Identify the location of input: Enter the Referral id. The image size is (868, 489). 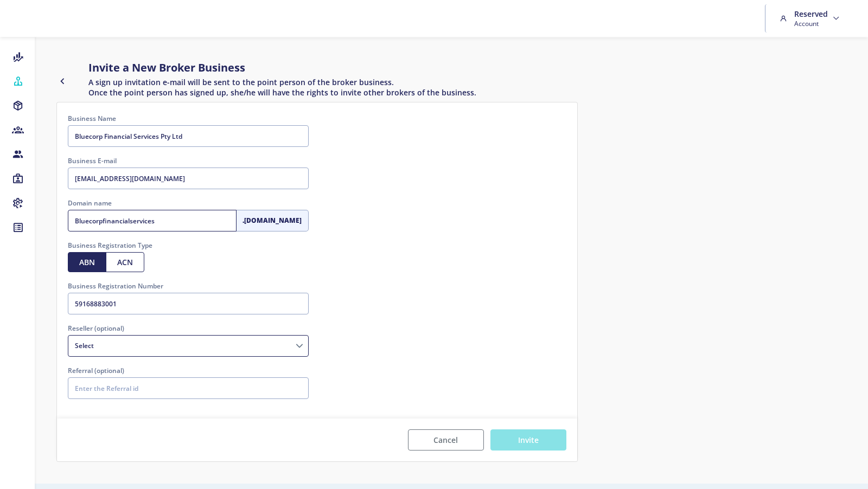
(188, 388).